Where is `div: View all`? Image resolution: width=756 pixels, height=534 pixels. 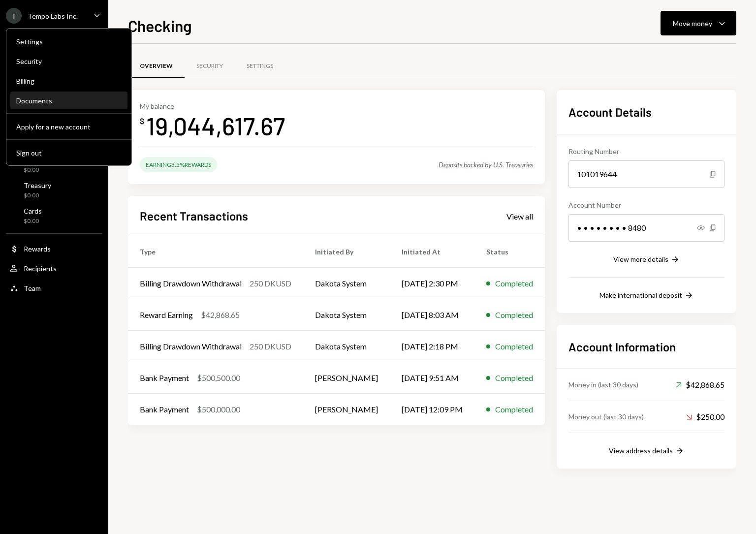 div: View all is located at coordinates (520, 217).